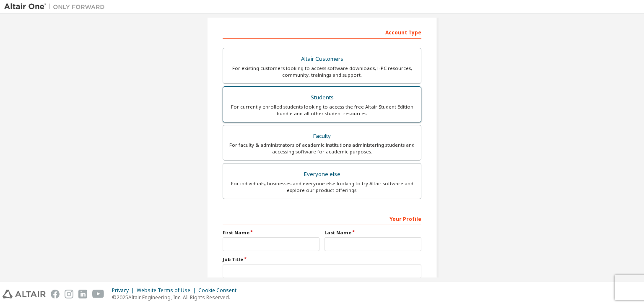 Image resolution: width=644 pixels, height=306 pixels. What do you see at coordinates (24, 294) in the screenshot?
I see `img: altair_logo.svg` at bounding box center [24, 294].